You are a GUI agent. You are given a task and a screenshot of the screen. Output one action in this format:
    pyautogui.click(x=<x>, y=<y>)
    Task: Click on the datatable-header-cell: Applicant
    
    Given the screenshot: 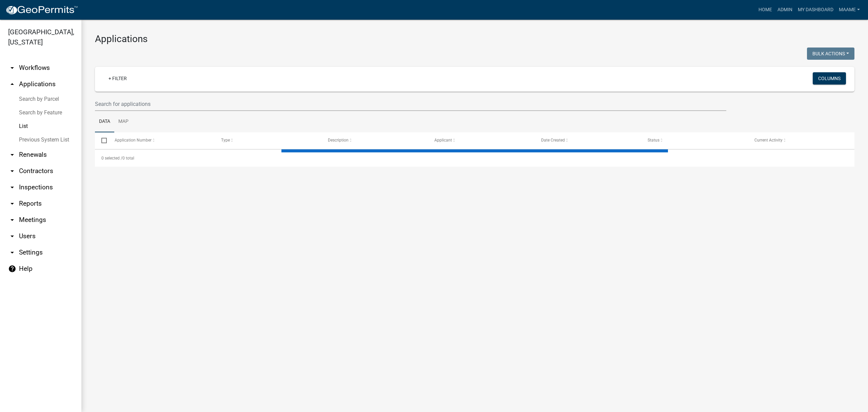 What is the action you would take?
    pyautogui.click(x=481, y=140)
    